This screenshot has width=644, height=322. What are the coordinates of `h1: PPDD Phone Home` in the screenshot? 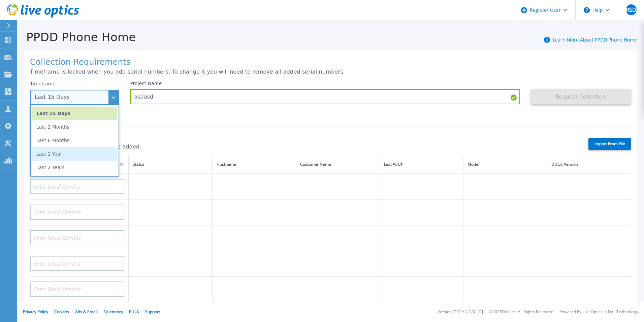 It's located at (77, 37).